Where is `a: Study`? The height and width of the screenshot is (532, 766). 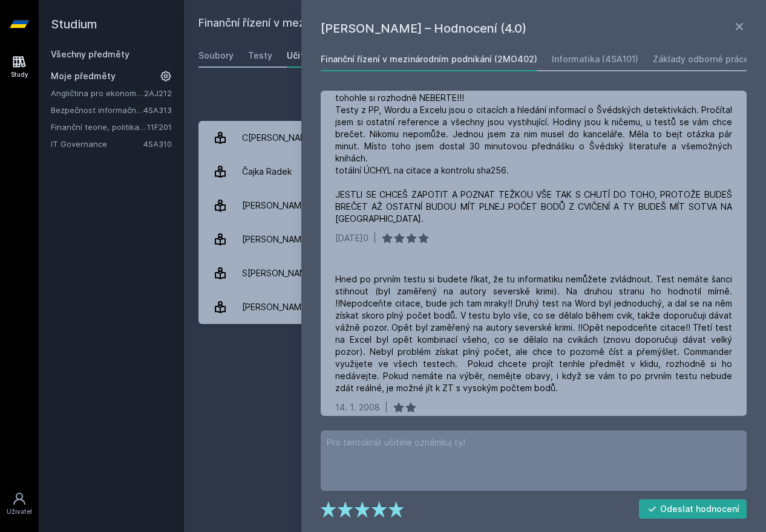 a: Study is located at coordinates (20, 67).